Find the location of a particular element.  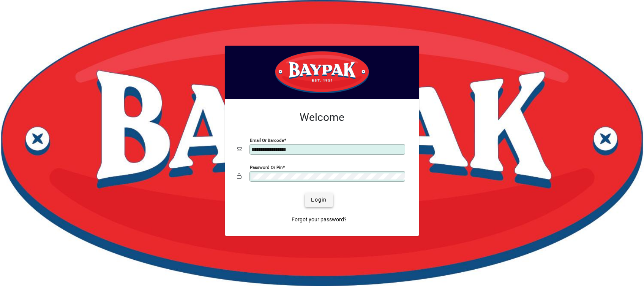

h2: Welcome is located at coordinates (322, 118).